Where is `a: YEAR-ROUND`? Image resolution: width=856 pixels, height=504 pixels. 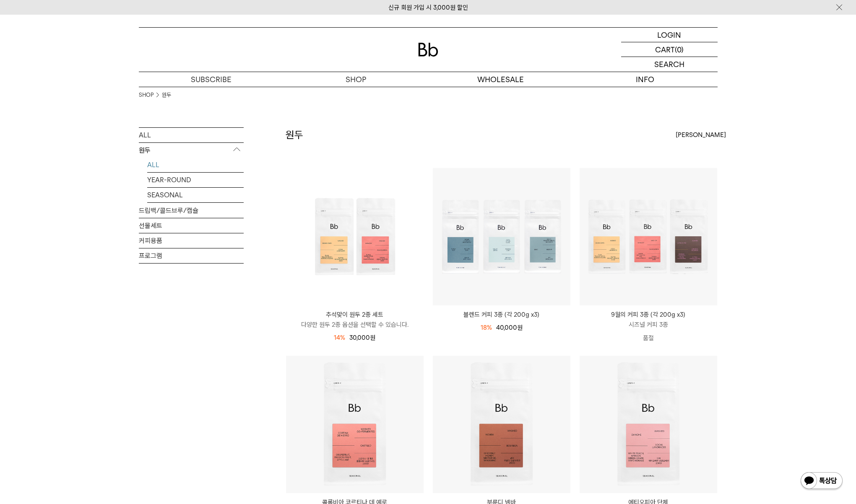
a: YEAR-ROUND is located at coordinates (195, 180).